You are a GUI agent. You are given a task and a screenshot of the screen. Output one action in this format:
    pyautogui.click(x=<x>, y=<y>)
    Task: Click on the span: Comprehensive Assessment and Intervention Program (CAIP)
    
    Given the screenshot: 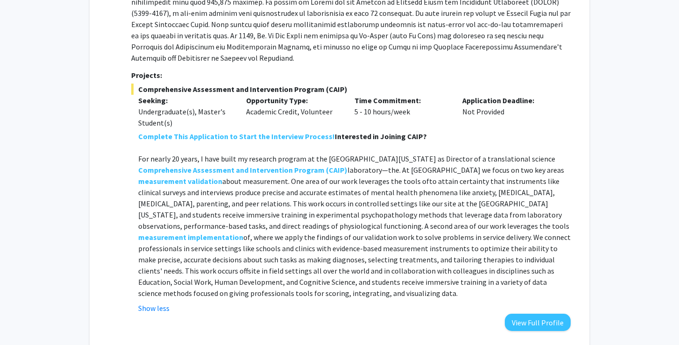 What is the action you would take?
    pyautogui.click(x=351, y=89)
    